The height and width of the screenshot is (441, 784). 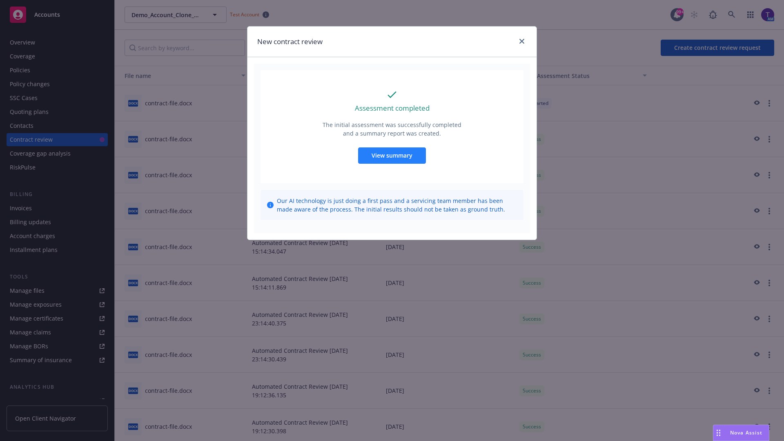 What do you see at coordinates (746, 433) in the screenshot?
I see `span: Nova Assist` at bounding box center [746, 433].